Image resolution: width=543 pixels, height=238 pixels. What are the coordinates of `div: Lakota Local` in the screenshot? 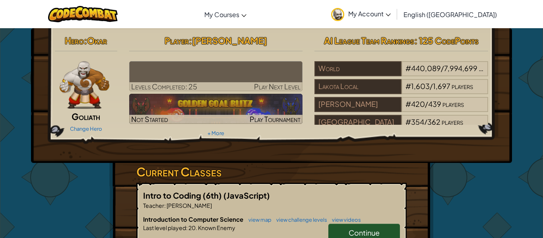 It's located at (358, 87).